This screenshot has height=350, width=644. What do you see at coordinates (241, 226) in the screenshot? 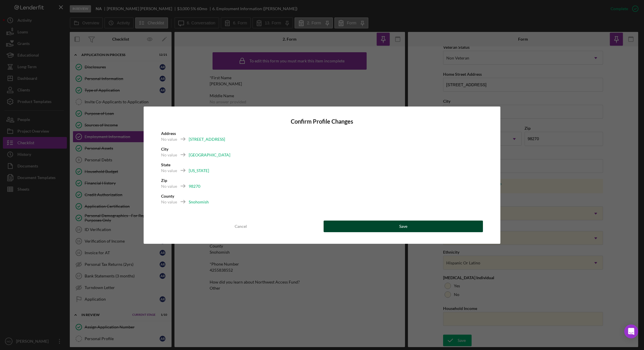
I see `div: Cancel` at bounding box center [241, 226].